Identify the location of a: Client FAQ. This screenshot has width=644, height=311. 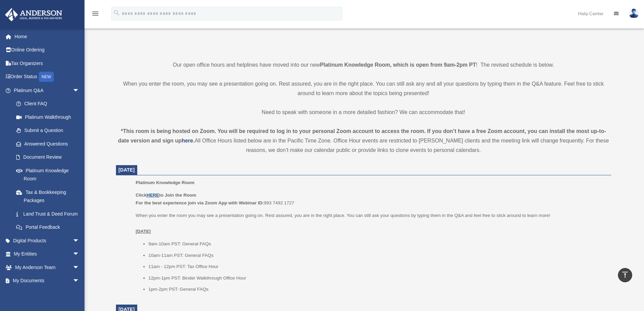
(50, 104).